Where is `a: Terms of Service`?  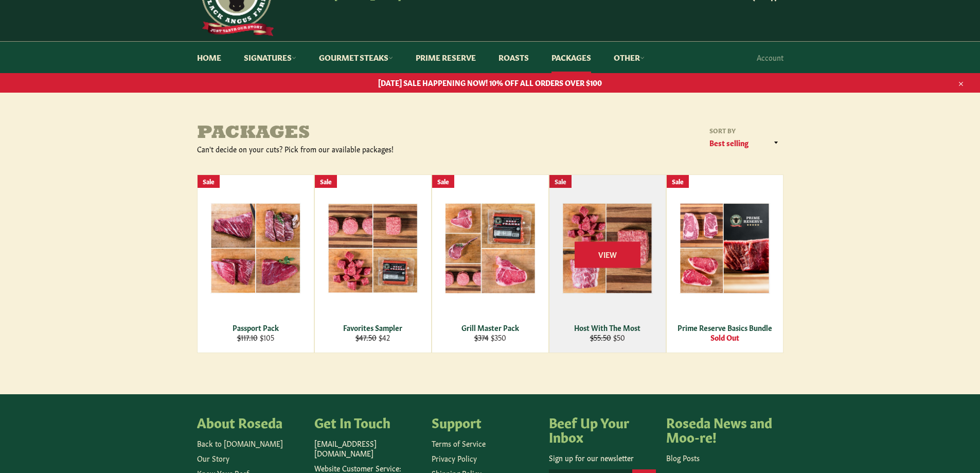
a: Terms of Service is located at coordinates (458, 443).